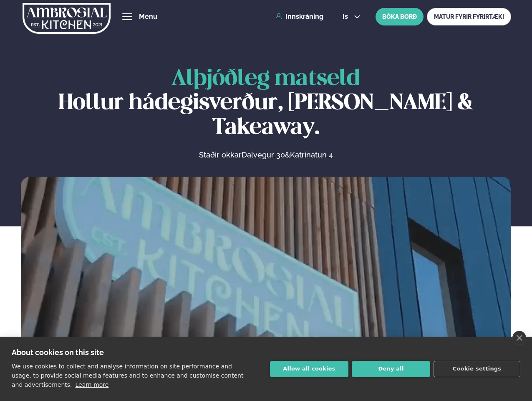 The width and height of the screenshot is (532, 401). Describe the element at coordinates (265, 155) in the screenshot. I see `p: Staðir okkar &` at that location.